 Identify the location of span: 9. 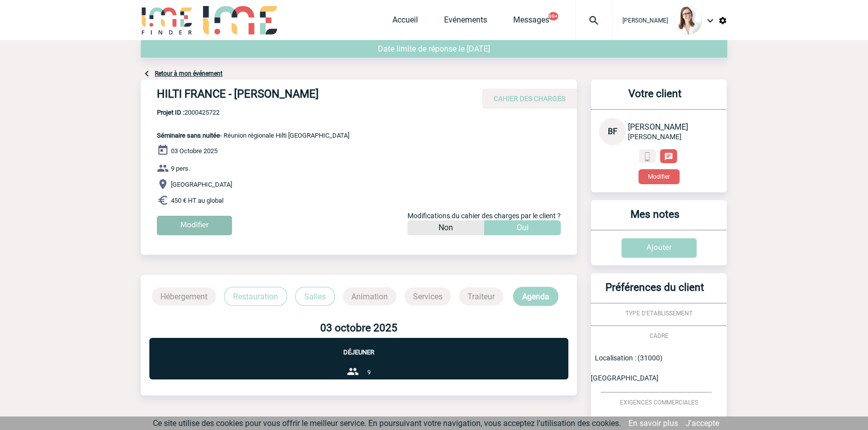
(368, 372).